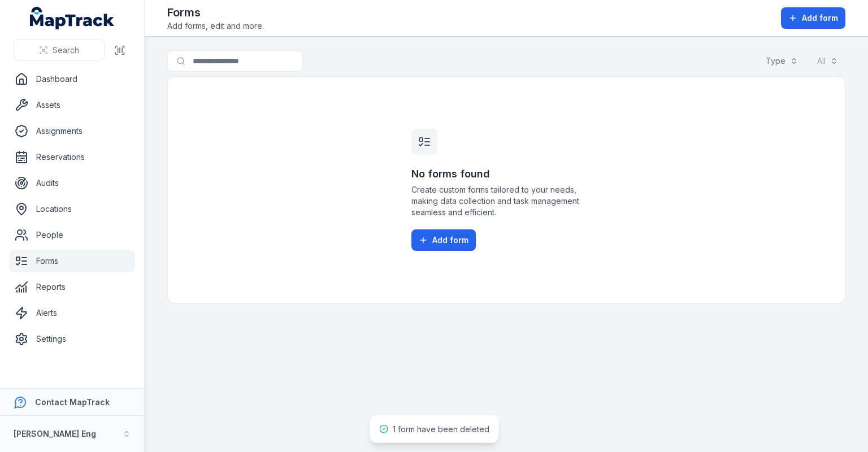 The image size is (868, 452). I want to click on h3: No forms found, so click(506, 174).